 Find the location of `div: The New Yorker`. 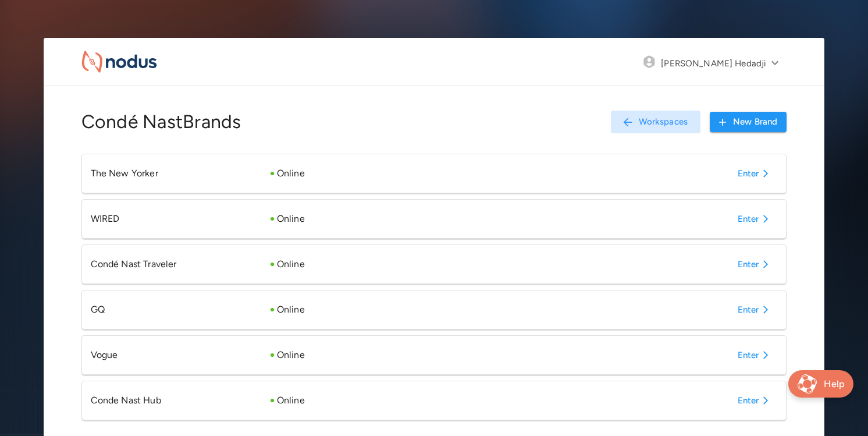

div: The New Yorker is located at coordinates (176, 173).